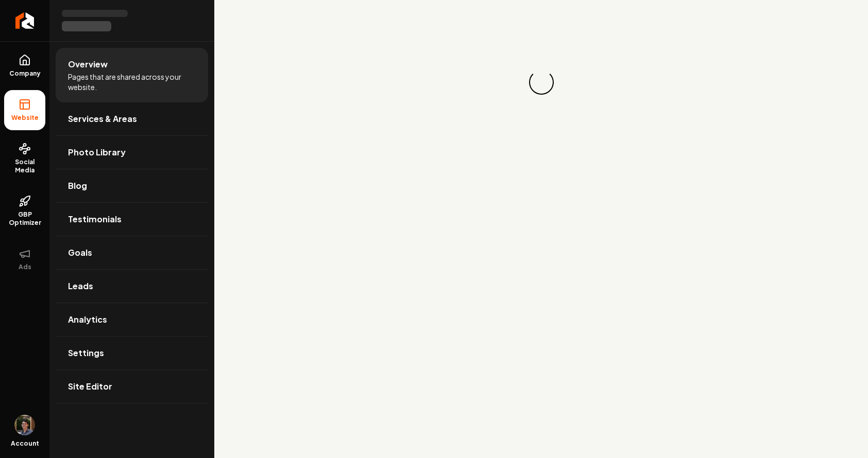  Describe the element at coordinates (132, 219) in the screenshot. I see `a: Testimonials` at that location.